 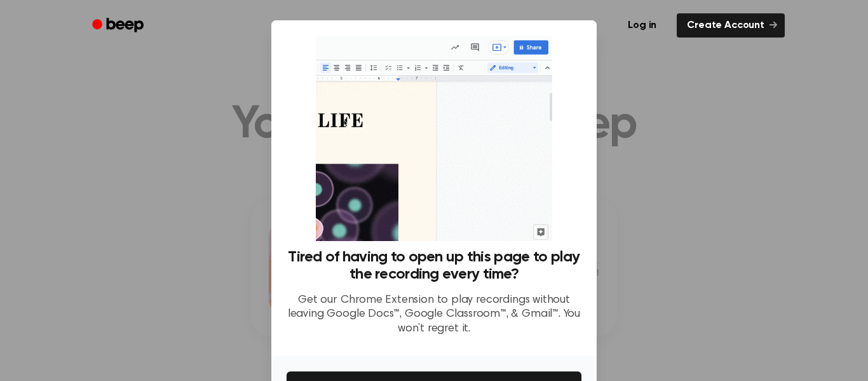 What do you see at coordinates (434, 265) in the screenshot?
I see `h3: Tired of having to open up this page to play the recording every time?` at bounding box center [434, 265].